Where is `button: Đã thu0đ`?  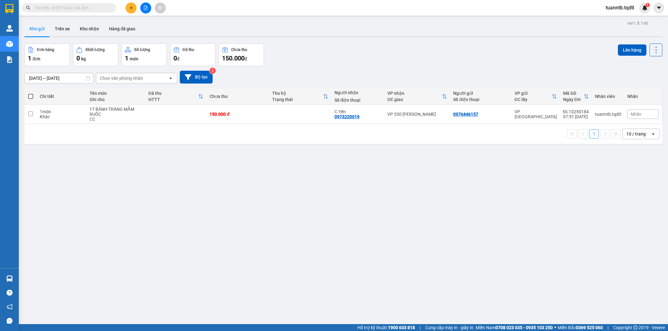
button: Đã thu0đ is located at coordinates (193, 55).